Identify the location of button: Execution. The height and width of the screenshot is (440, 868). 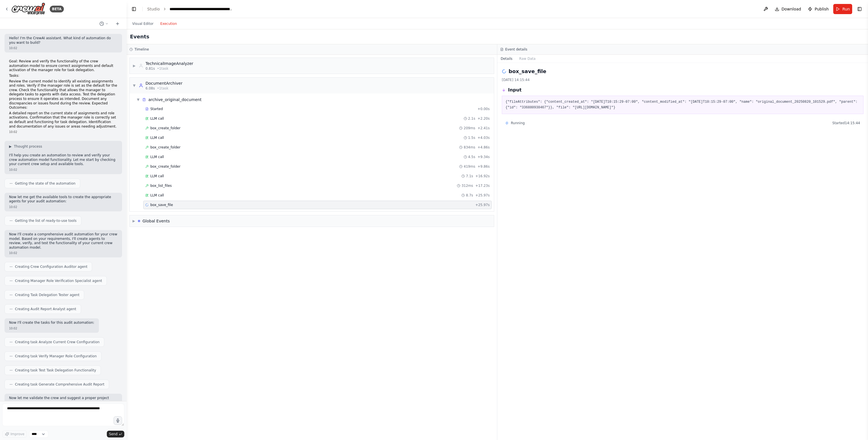
(168, 24).